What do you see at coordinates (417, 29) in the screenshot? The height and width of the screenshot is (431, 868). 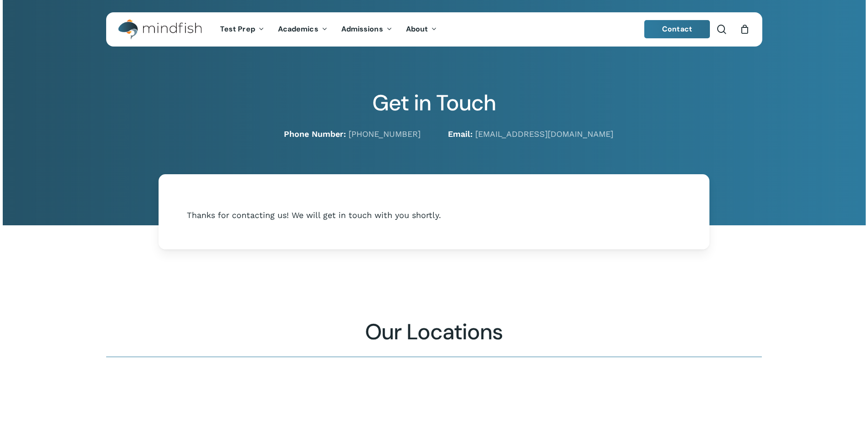 I see `span: About` at bounding box center [417, 29].